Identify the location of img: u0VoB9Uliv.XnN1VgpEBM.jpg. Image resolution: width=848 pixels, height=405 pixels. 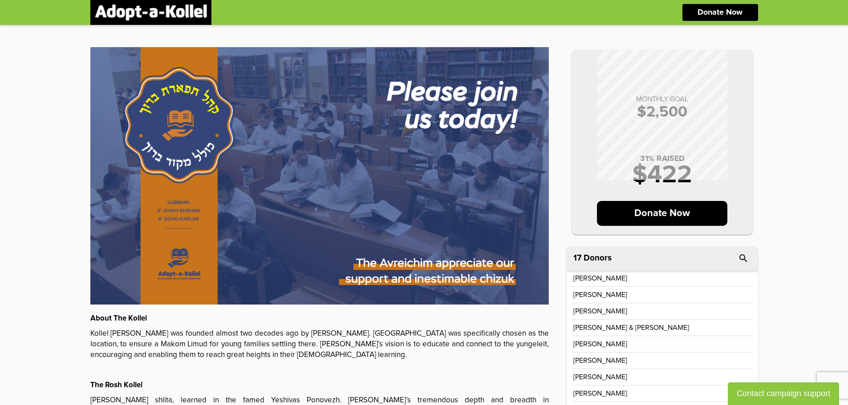
(320, 176).